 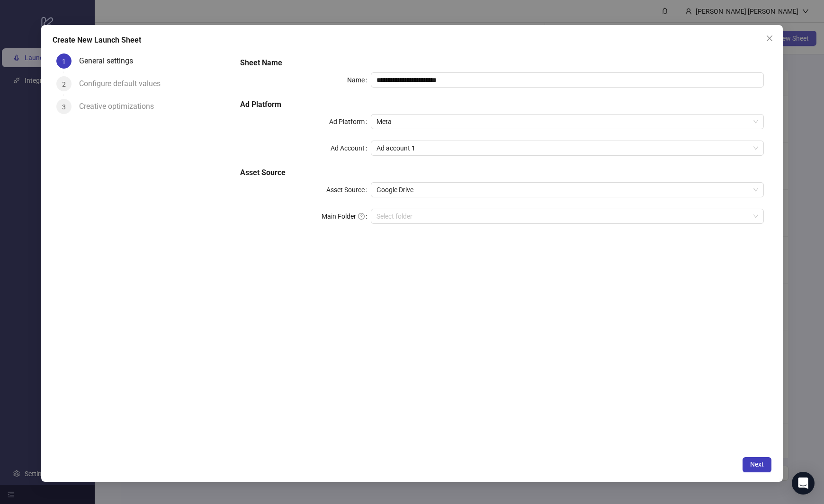 What do you see at coordinates (412, 41) in the screenshot?
I see `div: Create New Launch Sheet` at bounding box center [412, 41].